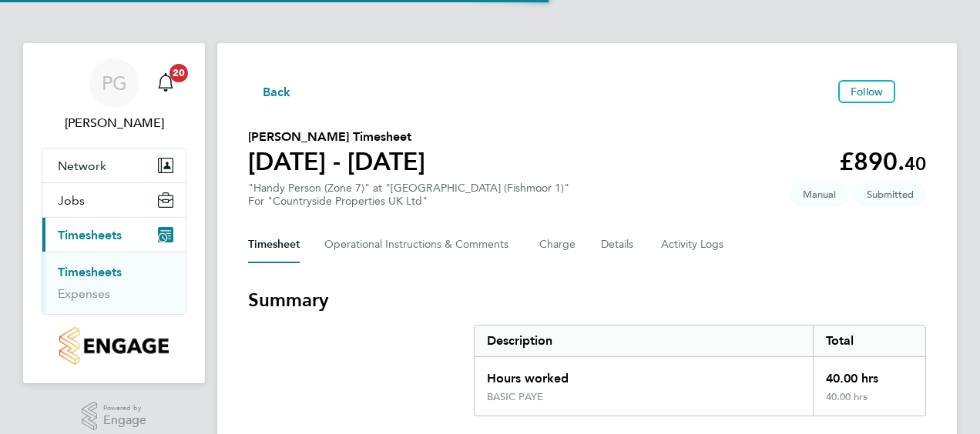  Describe the element at coordinates (114, 282) in the screenshot. I see `div: Timesheets` at that location.